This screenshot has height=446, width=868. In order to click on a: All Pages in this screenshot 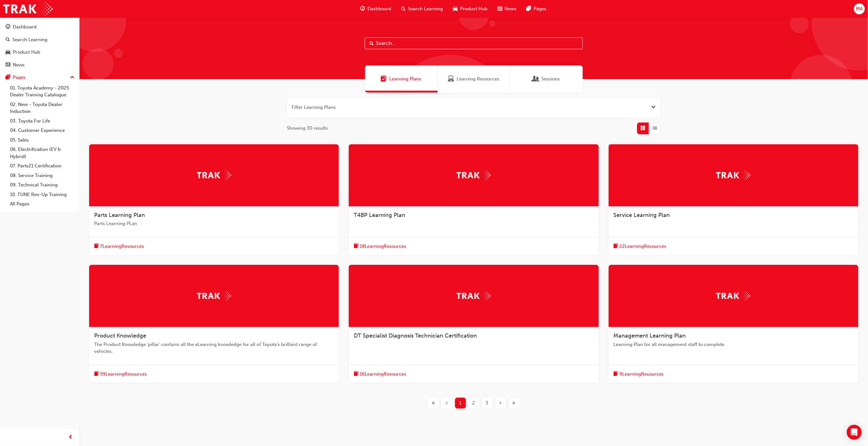, I will do `click(42, 204)`.